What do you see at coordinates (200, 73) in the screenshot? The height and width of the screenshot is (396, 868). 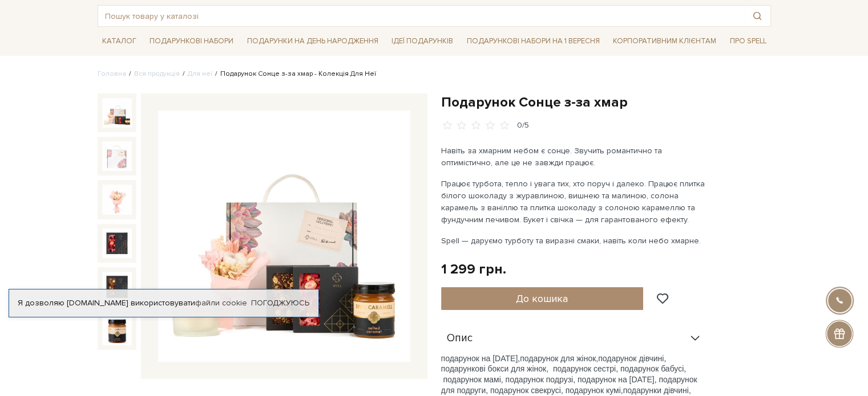 I see `a: Для неї` at bounding box center [200, 73].